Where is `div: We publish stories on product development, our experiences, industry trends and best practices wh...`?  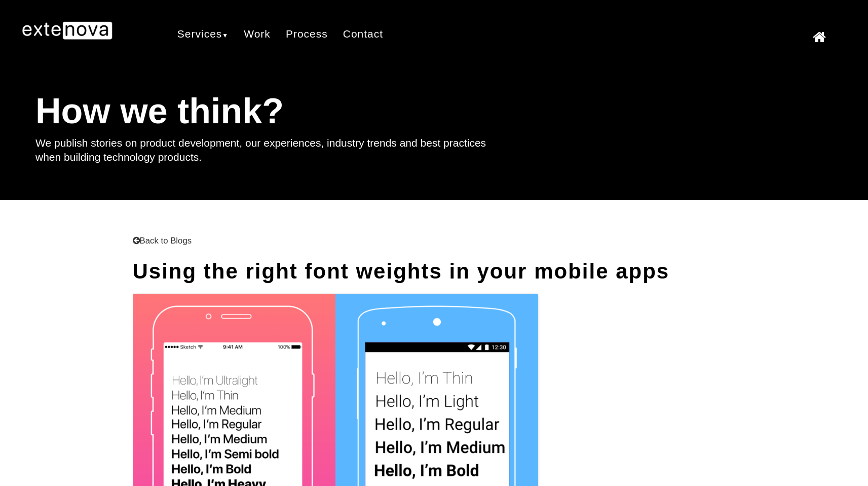 div: We publish stories on product development, our experiences, industry trends and best practices wh... is located at coordinates (274, 146).